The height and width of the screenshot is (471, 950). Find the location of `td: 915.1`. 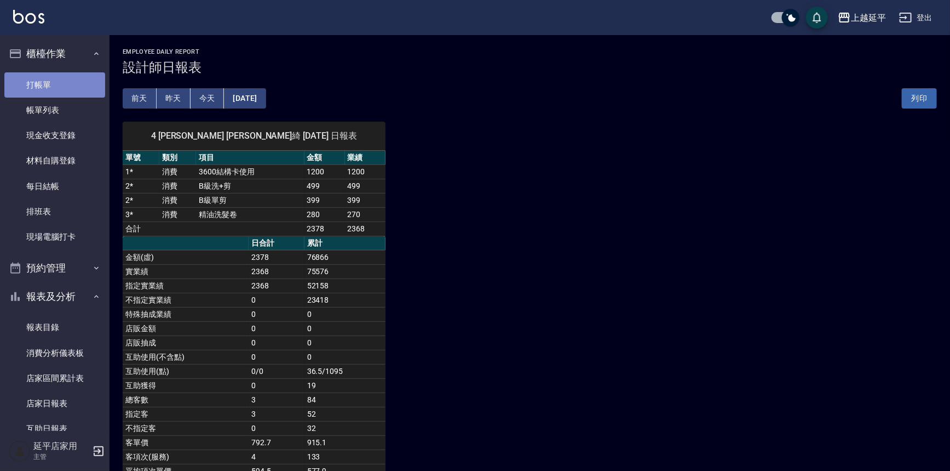

td: 915.1 is located at coordinates (345, 442).